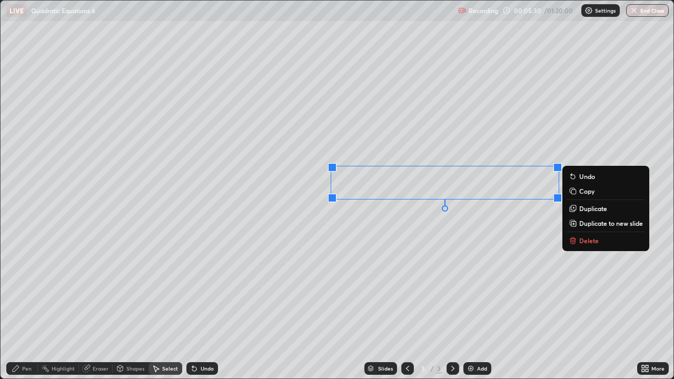  Describe the element at coordinates (101, 369) in the screenshot. I see `div: Eraser` at that location.